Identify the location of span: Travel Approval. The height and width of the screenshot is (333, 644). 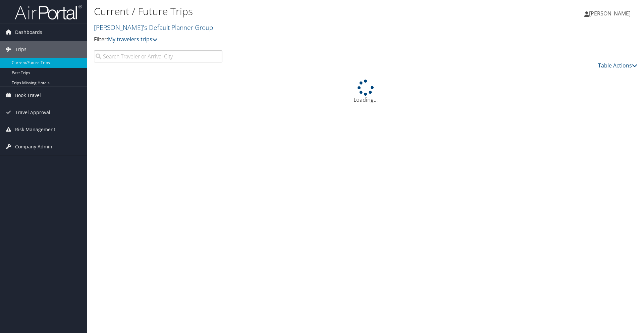
(33, 112).